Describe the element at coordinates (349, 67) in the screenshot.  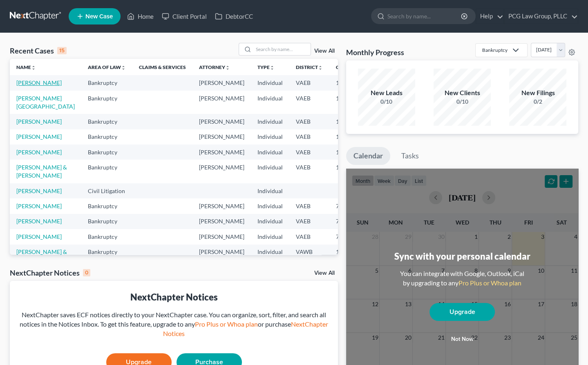
I see `a: Chapterunfold_more` at that location.